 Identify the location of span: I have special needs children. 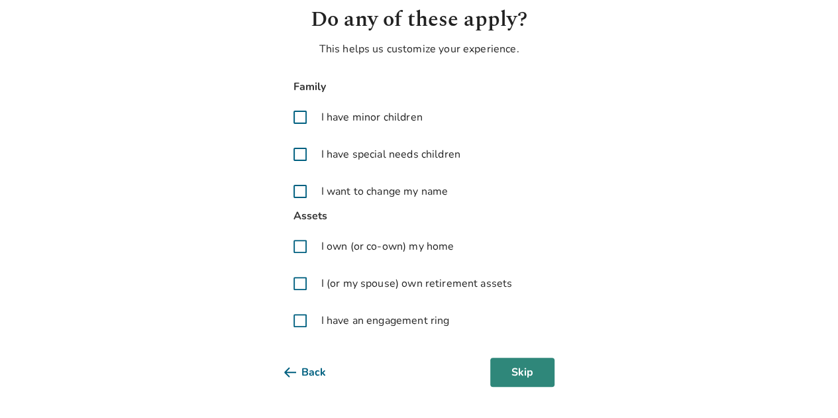
(391, 154).